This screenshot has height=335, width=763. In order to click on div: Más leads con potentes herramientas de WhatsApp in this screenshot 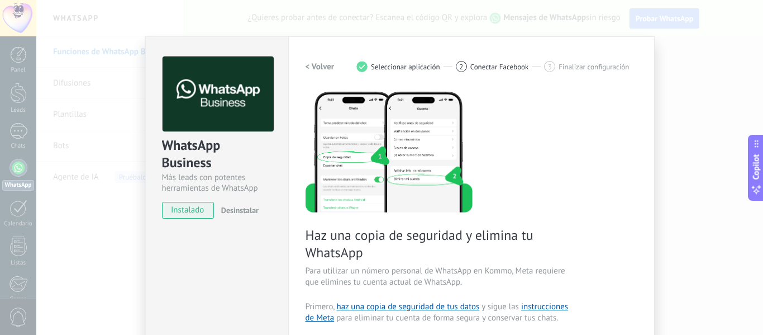, I will do `click(217, 183)`.